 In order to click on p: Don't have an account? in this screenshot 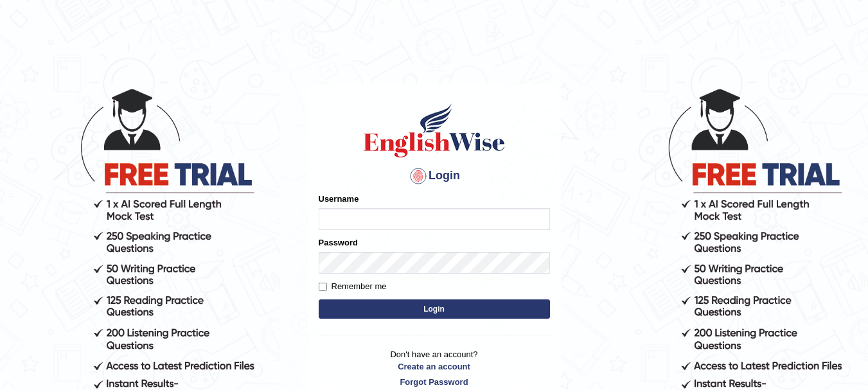, I will do `click(434, 368)`.